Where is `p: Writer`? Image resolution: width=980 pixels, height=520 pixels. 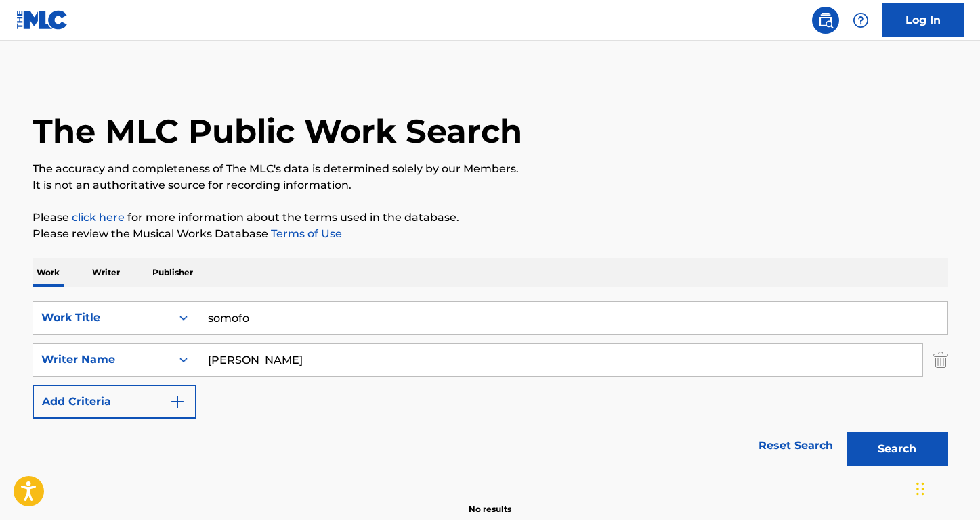 p: Writer is located at coordinates (106, 272).